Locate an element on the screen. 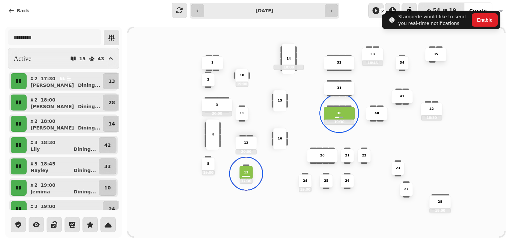 This screenshot has width=511, height=243. p: 34 is located at coordinates (402, 63).